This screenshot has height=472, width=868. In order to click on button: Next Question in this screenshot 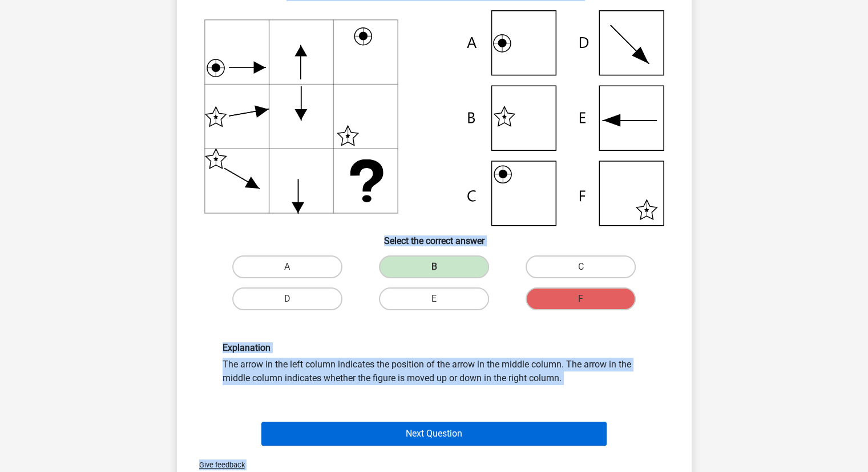, I will do `click(434, 433)`.